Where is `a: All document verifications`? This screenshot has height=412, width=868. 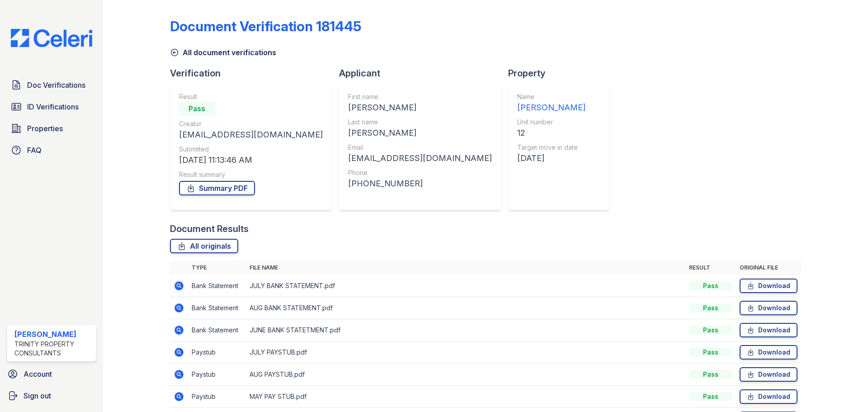
a: All document verifications is located at coordinates (223, 53).